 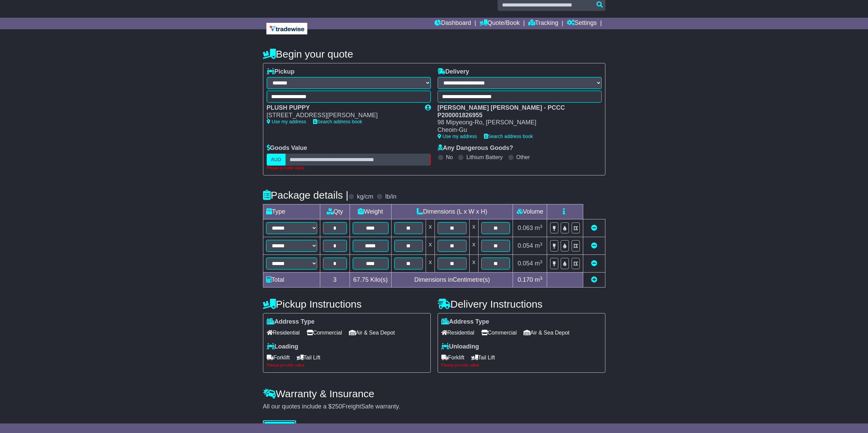 I want to click on td: Qty, so click(x=335, y=212).